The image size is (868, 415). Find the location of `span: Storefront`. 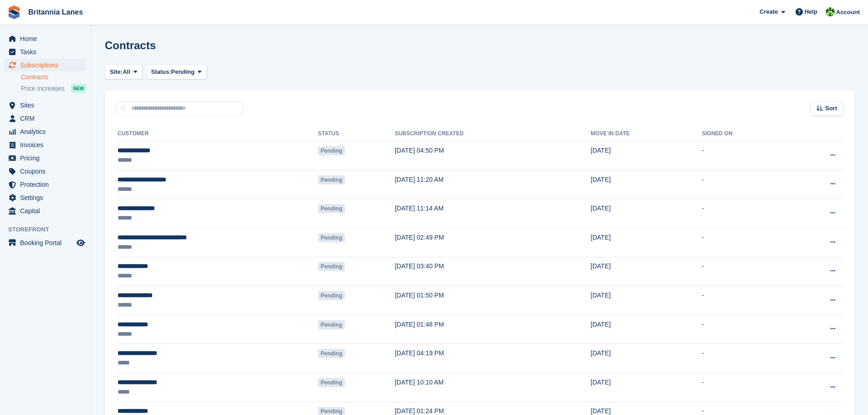

span: Storefront is located at coordinates (49, 229).